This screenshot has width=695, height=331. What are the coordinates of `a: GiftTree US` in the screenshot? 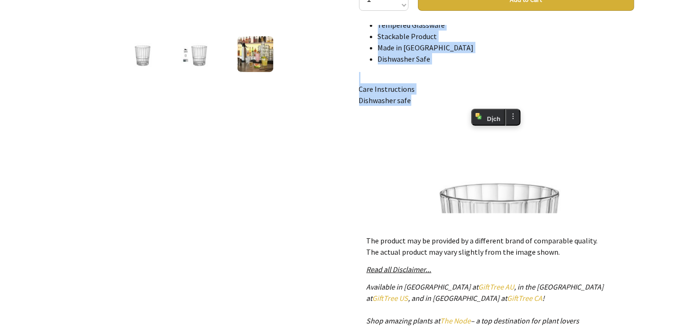 It's located at (391, 298).